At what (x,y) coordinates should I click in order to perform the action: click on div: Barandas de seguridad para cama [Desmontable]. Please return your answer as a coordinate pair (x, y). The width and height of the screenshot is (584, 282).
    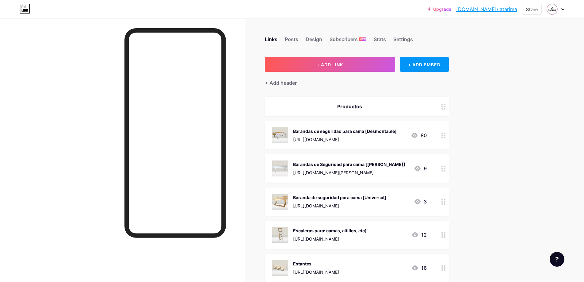
    Looking at the image, I should click on (345, 131).